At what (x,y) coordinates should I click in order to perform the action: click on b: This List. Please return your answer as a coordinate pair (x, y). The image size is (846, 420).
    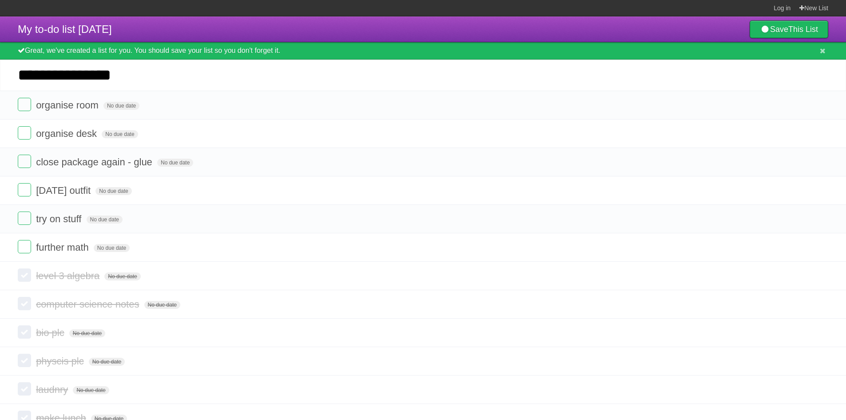
    Looking at the image, I should click on (803, 29).